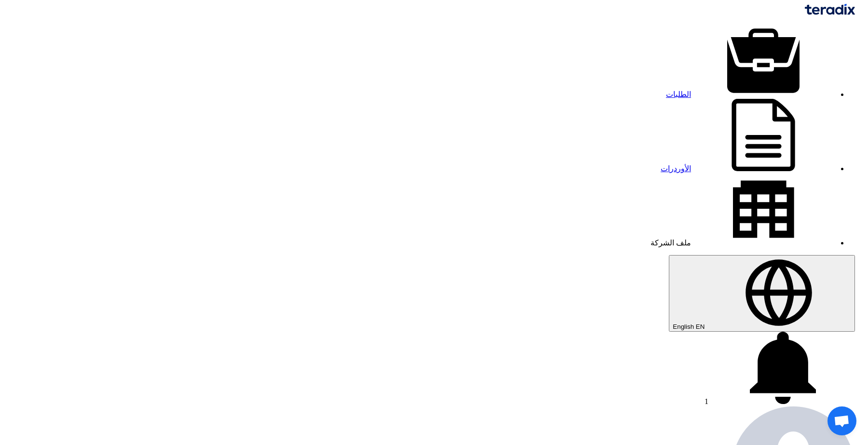 The image size is (868, 445). Describe the element at coordinates (762, 293) in the screenshot. I see `button: English EN` at that location.